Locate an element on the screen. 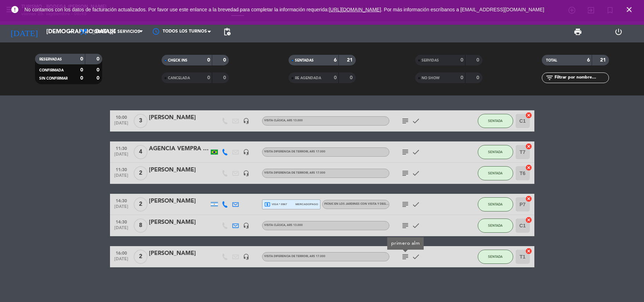 Image resolution: width=644 pixels, height=302 pixels. span: TOTAL is located at coordinates (552, 61).